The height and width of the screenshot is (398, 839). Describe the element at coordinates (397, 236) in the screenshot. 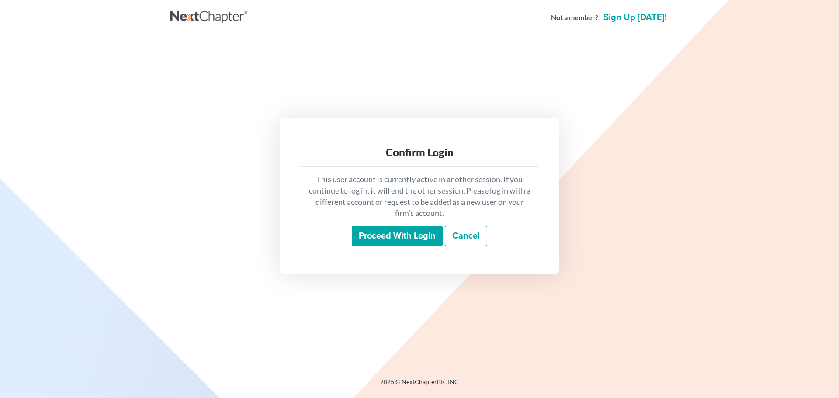

I see `input: Proceed with login` at that location.